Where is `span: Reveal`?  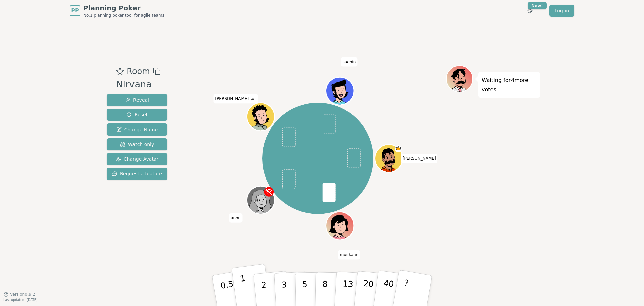
span: Reveal is located at coordinates (137, 100).